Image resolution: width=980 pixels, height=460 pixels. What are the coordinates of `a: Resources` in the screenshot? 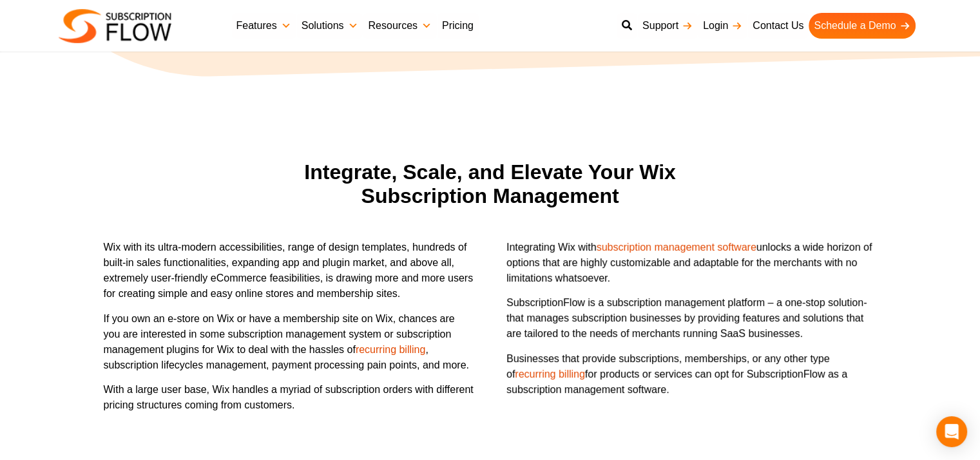 It's located at (400, 26).